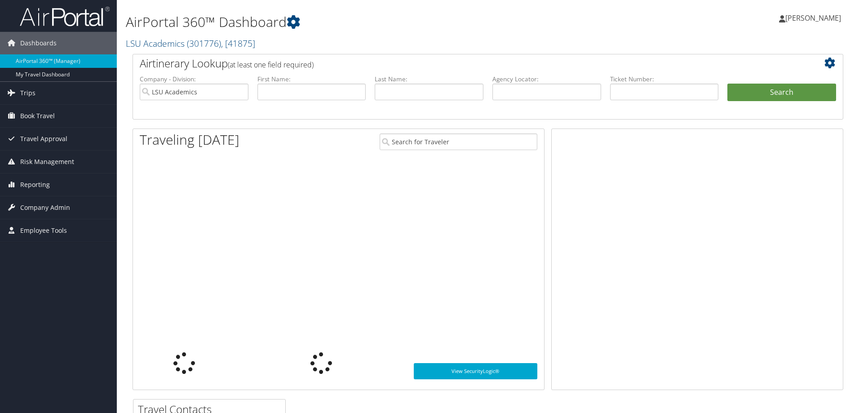 The image size is (859, 413). I want to click on span: Company Admin, so click(45, 208).